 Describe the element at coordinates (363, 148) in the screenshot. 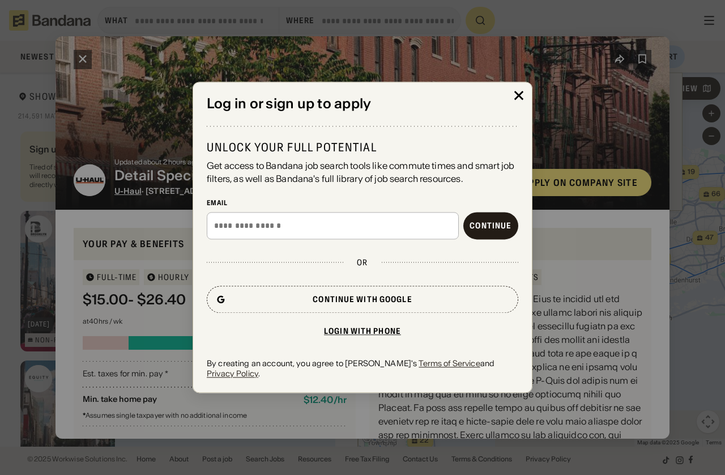

I see `div: Unlock your full potential` at that location.